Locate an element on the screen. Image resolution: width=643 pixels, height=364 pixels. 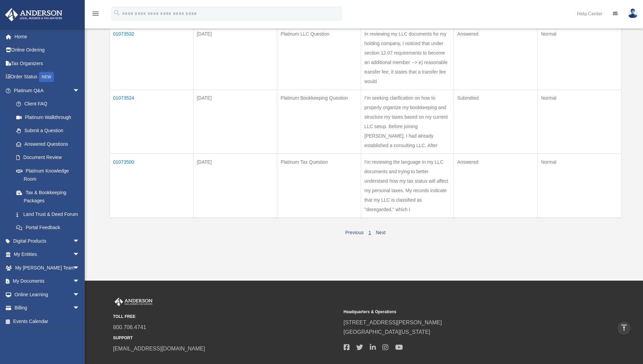
a: Online Ordering is located at coordinates (47, 50).